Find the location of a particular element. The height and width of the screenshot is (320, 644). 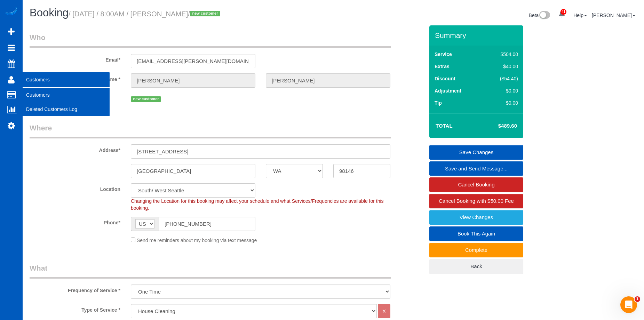

span: 1 is located at coordinates (637, 299).